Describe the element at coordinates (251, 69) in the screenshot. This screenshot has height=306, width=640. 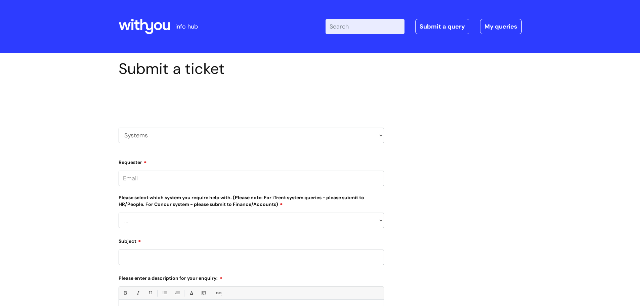
I see `h1: Submit a ticket` at that location.